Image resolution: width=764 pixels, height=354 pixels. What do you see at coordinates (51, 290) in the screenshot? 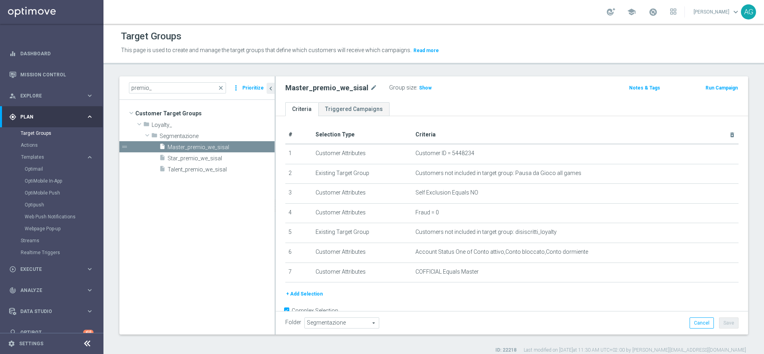
I see `button: track_changes Analyze keyboard_arrow_right` at bounding box center [51, 290].